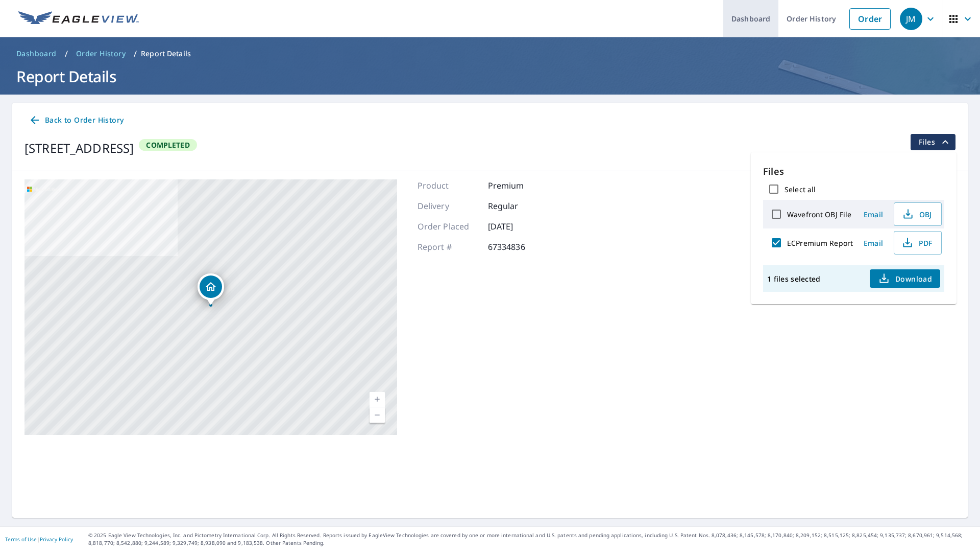 This screenshot has width=980, height=552. What do you see at coordinates (36, 54) in the screenshot?
I see `span: Dashboard` at bounding box center [36, 54].